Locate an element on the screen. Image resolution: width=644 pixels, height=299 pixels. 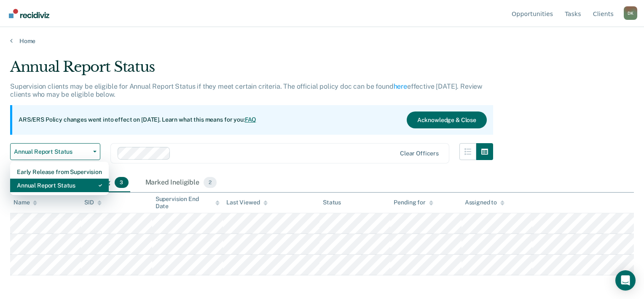
div: D K is located at coordinates (630, 13).